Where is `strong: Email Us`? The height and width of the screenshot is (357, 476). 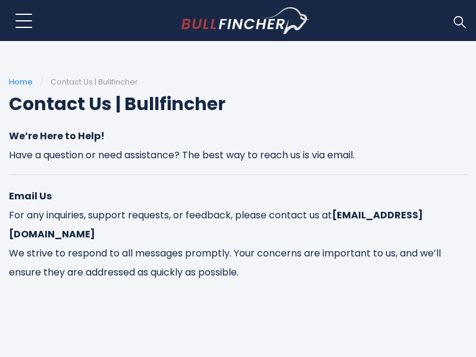
strong: Email Us is located at coordinates (30, 196).